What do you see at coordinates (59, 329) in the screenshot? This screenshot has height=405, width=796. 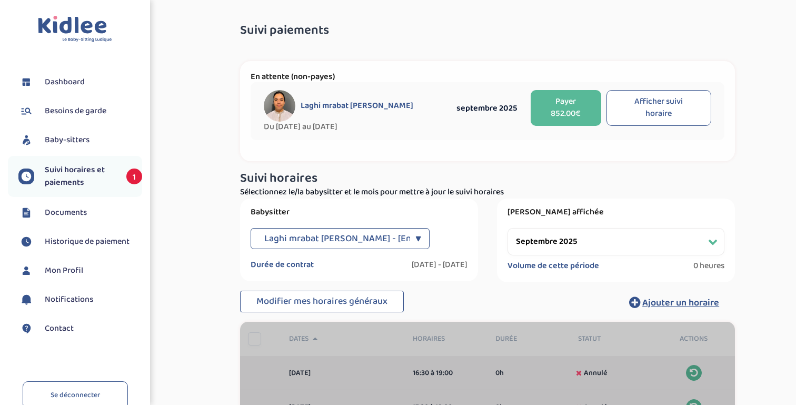 I see `span: Contact` at bounding box center [59, 329].